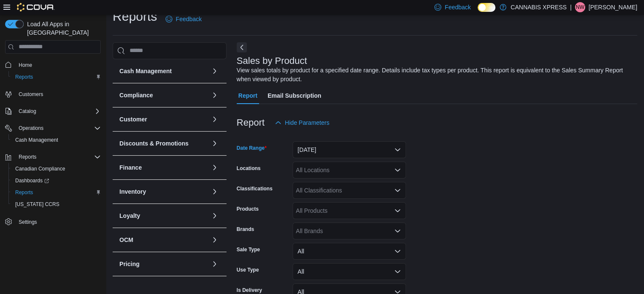 This screenshot has width=644, height=294. I want to click on h1: Reports, so click(135, 17).